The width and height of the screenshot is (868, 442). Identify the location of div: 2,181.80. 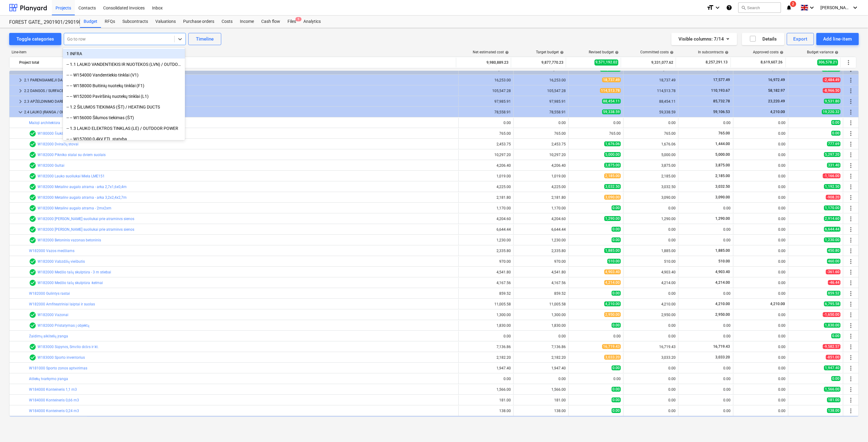
(540, 197).